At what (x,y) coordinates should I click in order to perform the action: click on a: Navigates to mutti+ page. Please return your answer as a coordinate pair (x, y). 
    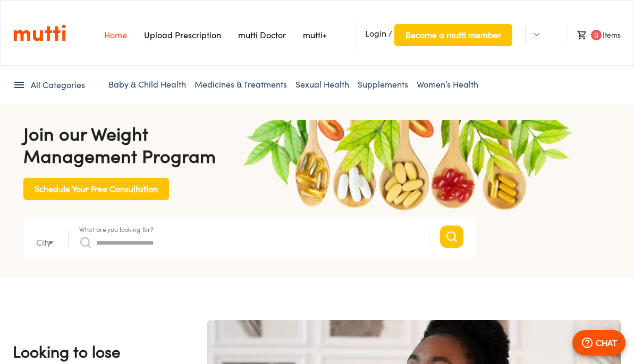
    Looking at the image, I should click on (315, 35).